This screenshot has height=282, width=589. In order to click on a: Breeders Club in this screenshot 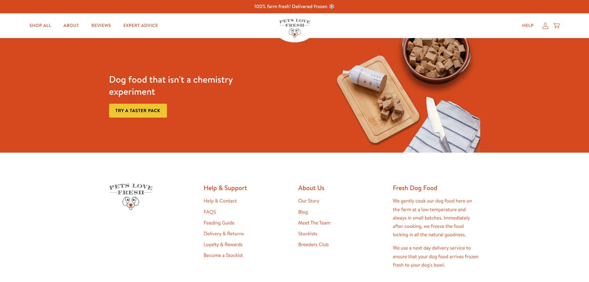, I will do `click(314, 244)`.